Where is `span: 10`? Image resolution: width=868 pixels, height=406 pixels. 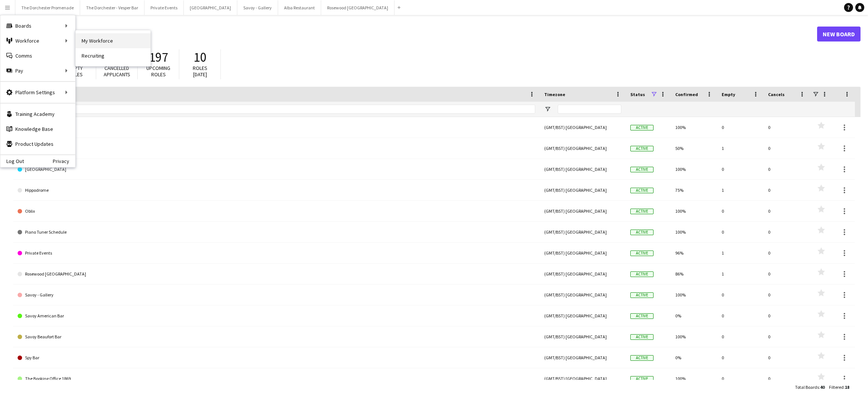 span: 10 is located at coordinates (200, 57).